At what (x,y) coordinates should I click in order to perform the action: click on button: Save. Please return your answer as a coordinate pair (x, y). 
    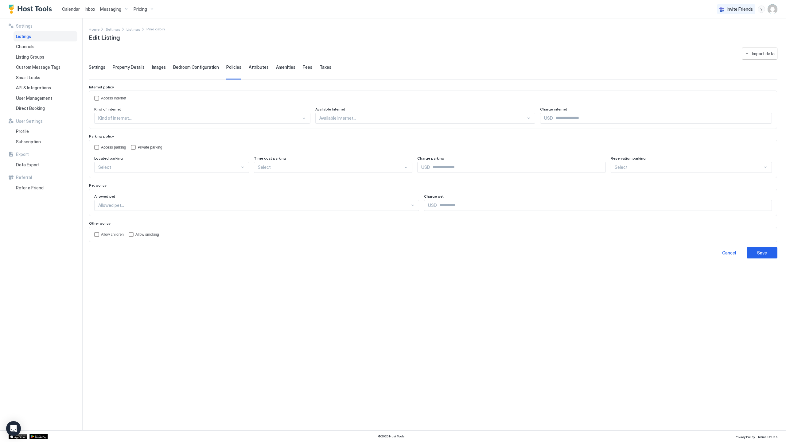
    Looking at the image, I should click on (762, 253).